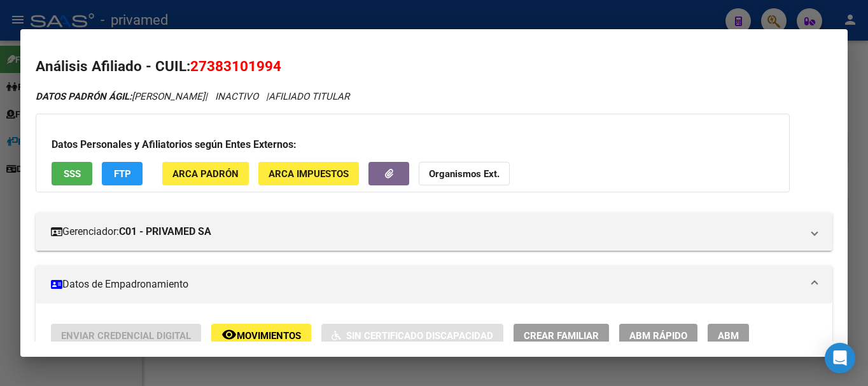 This screenshot has height=386, width=868. I want to click on span: 27383101994, so click(235, 66).